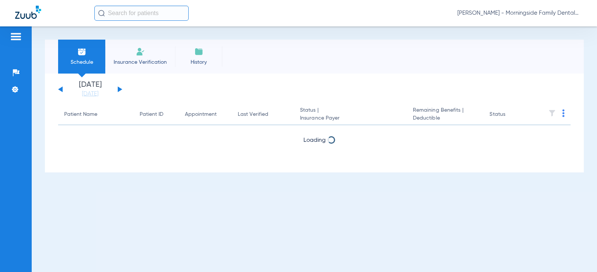 The image size is (597, 272). Describe the element at coordinates (102, 13) in the screenshot. I see `img: Search Icon` at that location.